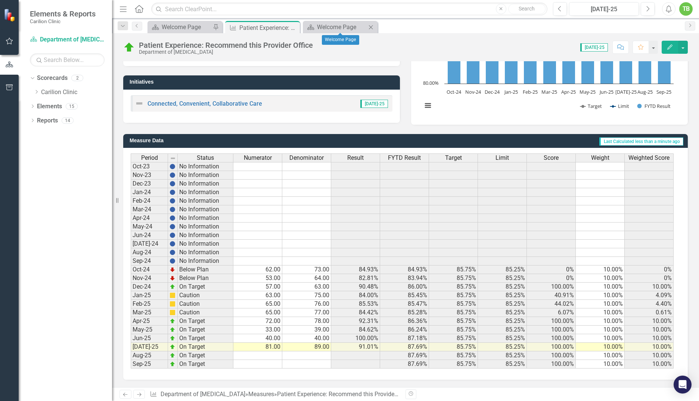 The width and height of the screenshot is (699, 401). What do you see at coordinates (453, 158) in the screenshot?
I see `span: Target` at bounding box center [453, 158].